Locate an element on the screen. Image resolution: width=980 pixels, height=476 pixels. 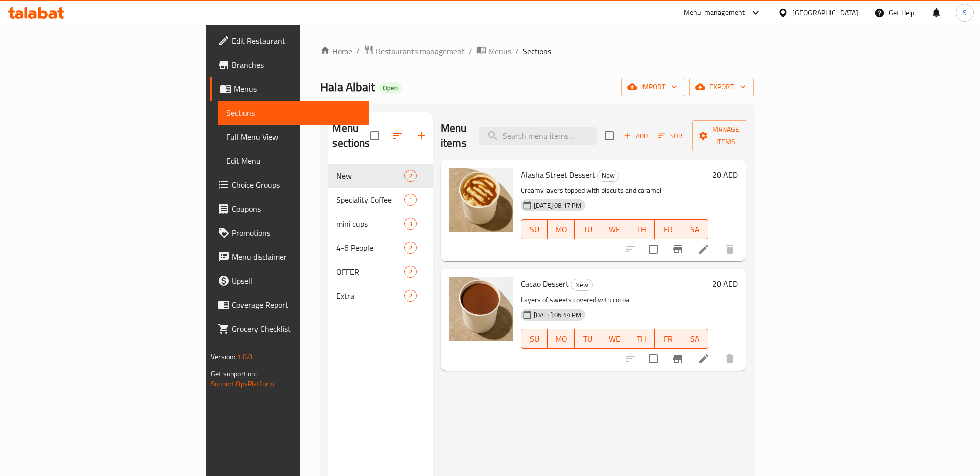
div: New2 is located at coordinates (380, 175).